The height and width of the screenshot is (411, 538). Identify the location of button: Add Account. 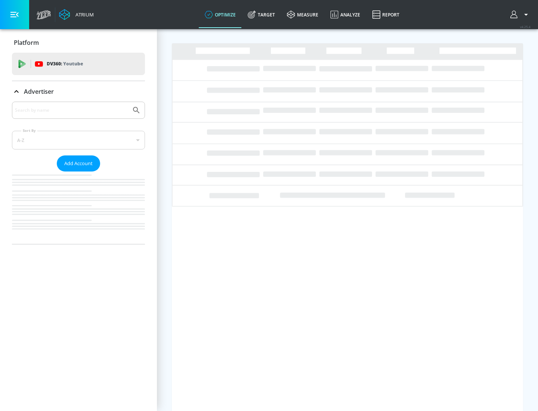
(78, 163).